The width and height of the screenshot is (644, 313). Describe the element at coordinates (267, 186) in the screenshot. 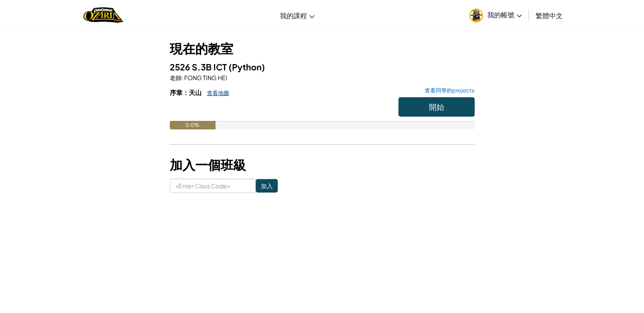

I see `input: 加入` at that location.